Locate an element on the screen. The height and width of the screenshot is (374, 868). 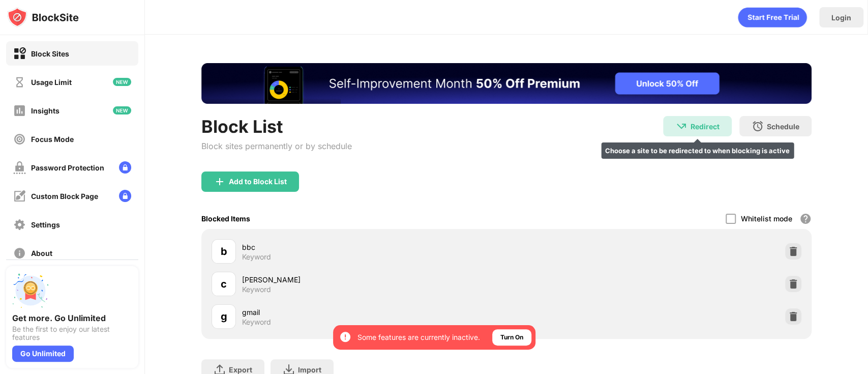
img: logo-blocksite.svg is located at coordinates (42, 17).